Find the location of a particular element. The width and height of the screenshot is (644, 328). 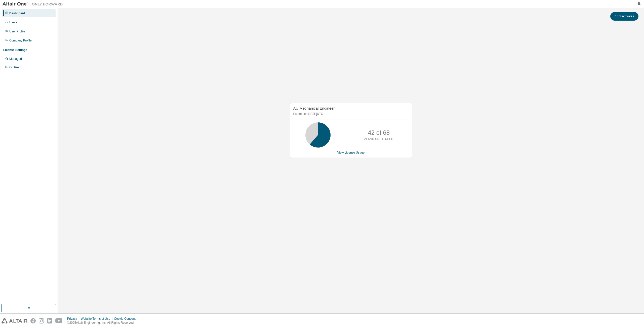

p: ALTAIR UNITS USED is located at coordinates (379, 139).